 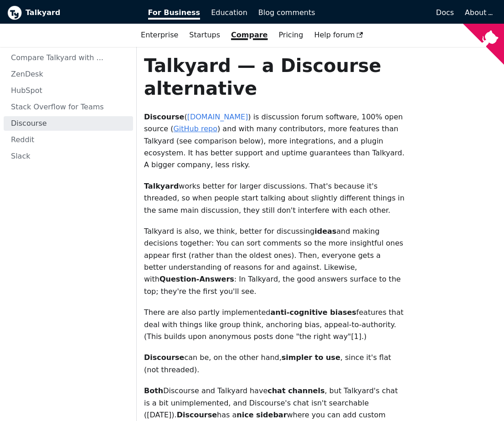 What do you see at coordinates (174, 14) in the screenshot?
I see `span: For Business` at bounding box center [174, 14].